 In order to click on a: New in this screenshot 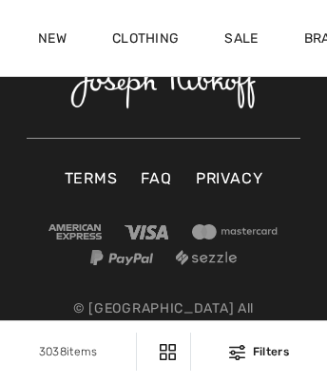, I will do `click(52, 40)`.